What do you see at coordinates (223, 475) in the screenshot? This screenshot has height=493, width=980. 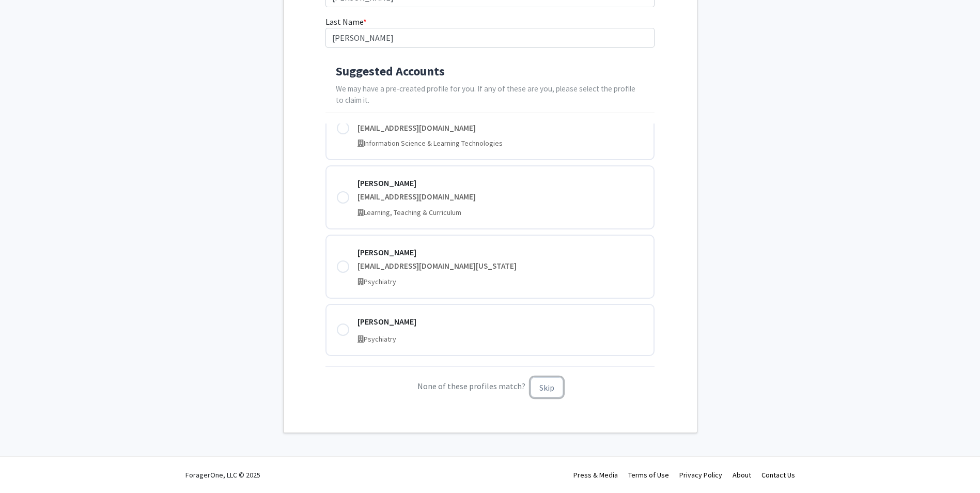 I see `div: ForagerOne, LLC © 2025` at bounding box center [223, 475].